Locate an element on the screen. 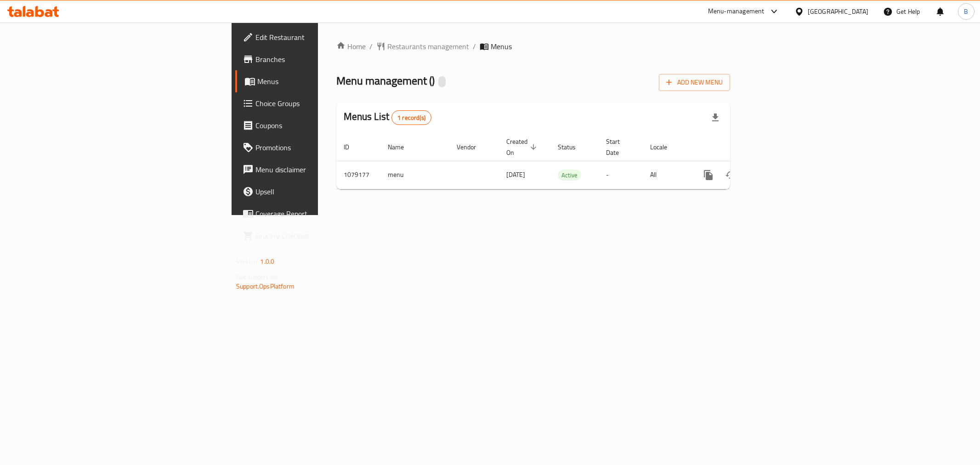 Image resolution: width=980 pixels, height=465 pixels. a: Menu disclaimer is located at coordinates (316, 170).